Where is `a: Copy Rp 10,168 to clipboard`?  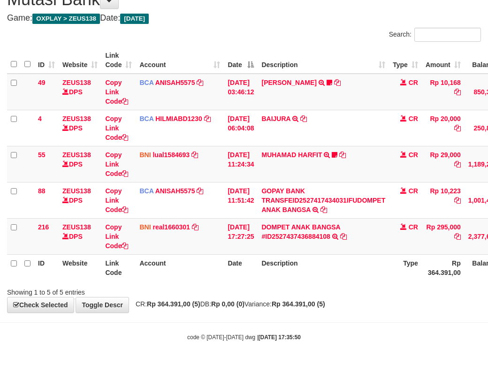 a: Copy Rp 10,168 to clipboard is located at coordinates (458, 92).